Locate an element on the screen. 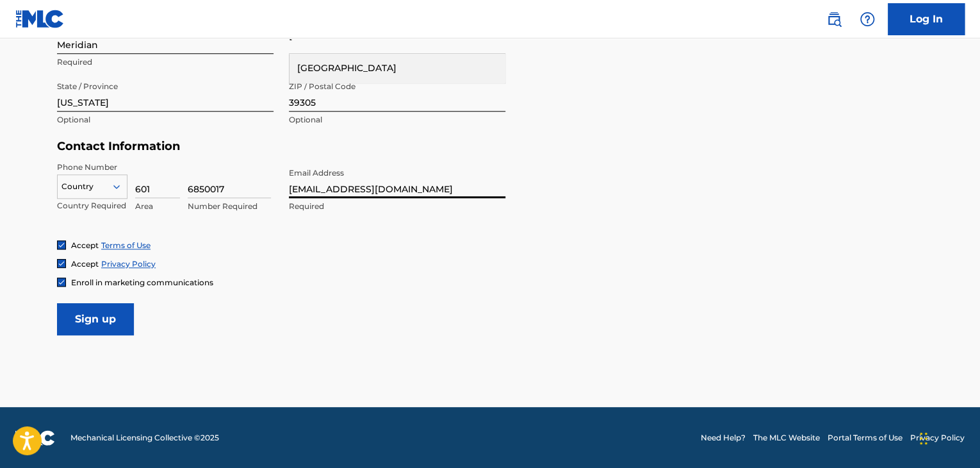  p: Country Required is located at coordinates (92, 206).